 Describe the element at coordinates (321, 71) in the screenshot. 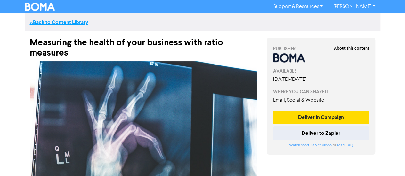

I see `div: AVAILABLE` at that location.